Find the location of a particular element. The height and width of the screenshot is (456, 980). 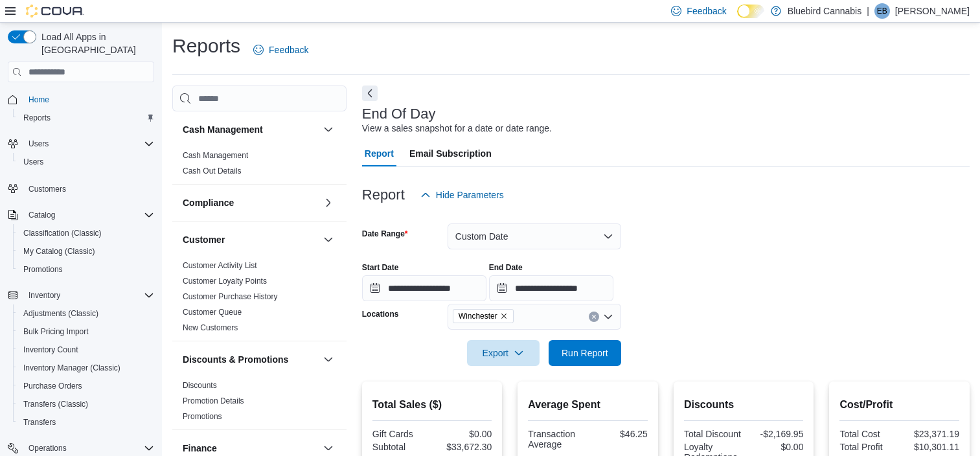

a: Home is located at coordinates (39, 100).